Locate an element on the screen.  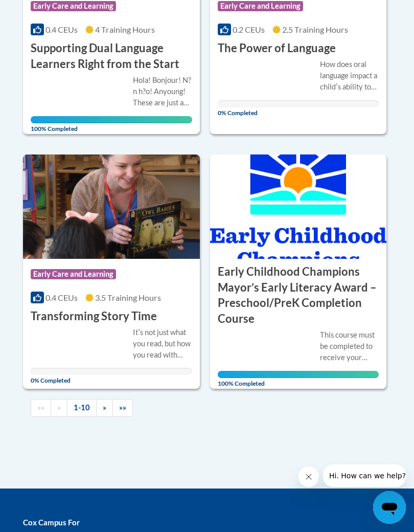
span: 0.2 CEUs is located at coordinates (248, 29).